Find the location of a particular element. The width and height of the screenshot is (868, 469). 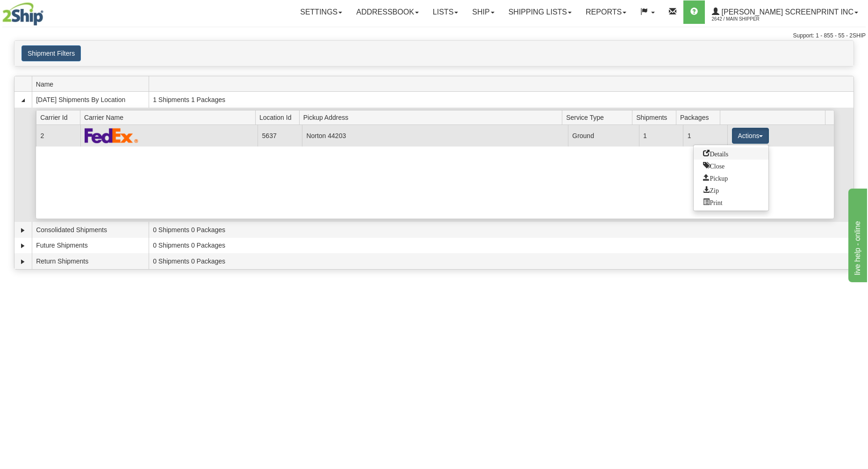

a: Reports is located at coordinates (606, 12).